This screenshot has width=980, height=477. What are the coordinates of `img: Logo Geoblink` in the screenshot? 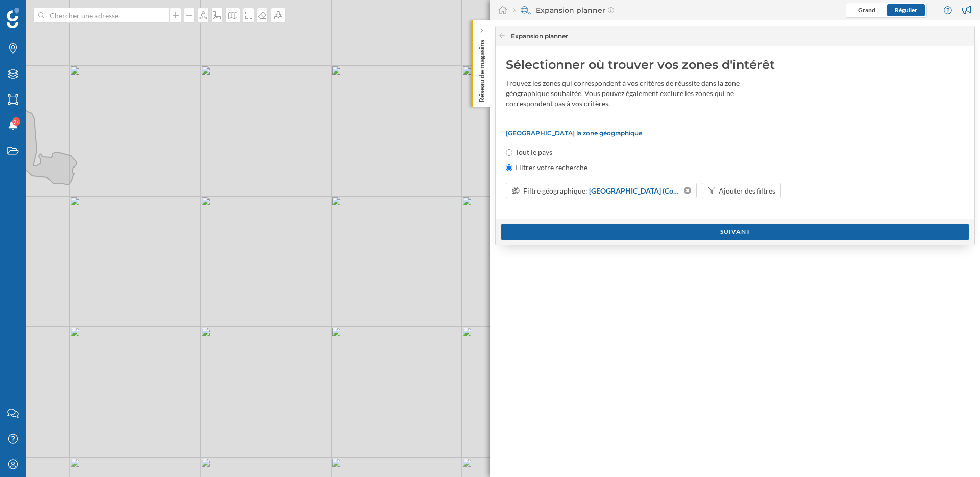 It's located at (13, 18).